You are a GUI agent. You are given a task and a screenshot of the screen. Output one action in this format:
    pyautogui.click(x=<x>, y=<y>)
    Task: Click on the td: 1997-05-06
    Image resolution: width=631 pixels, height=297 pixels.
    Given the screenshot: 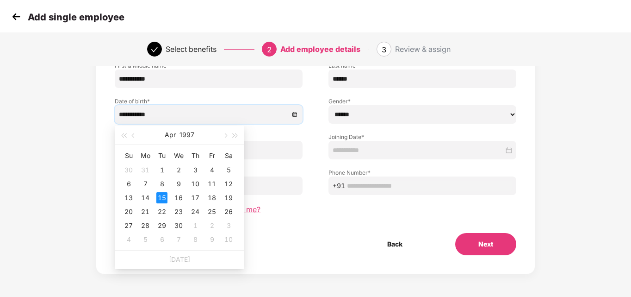 What is the action you would take?
    pyautogui.click(x=162, y=239)
    